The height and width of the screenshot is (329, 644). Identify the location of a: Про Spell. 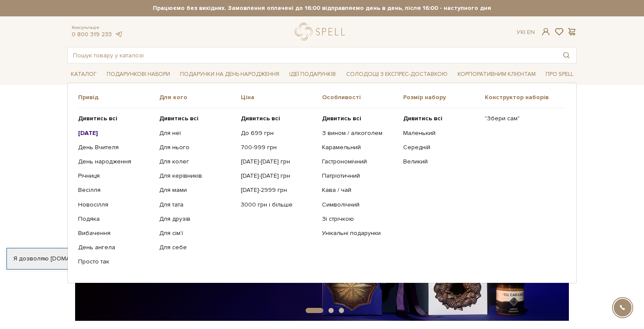
(560, 74).